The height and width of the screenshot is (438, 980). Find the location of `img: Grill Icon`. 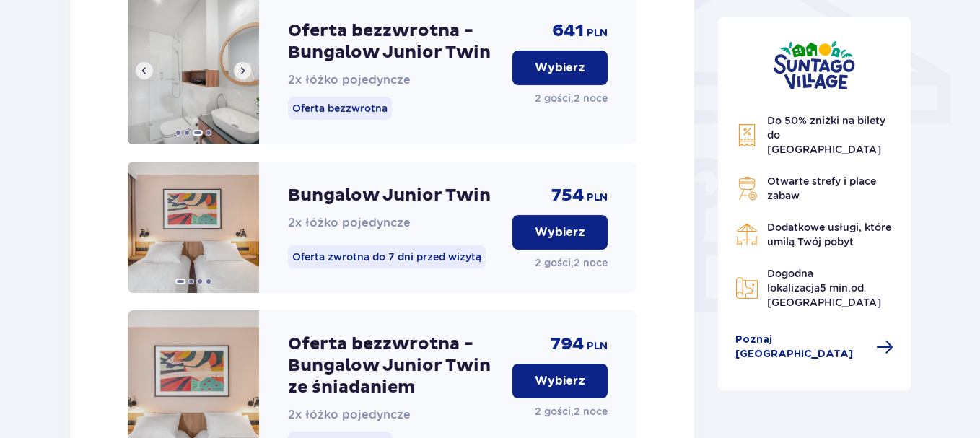

img: Grill Icon is located at coordinates (747, 188).